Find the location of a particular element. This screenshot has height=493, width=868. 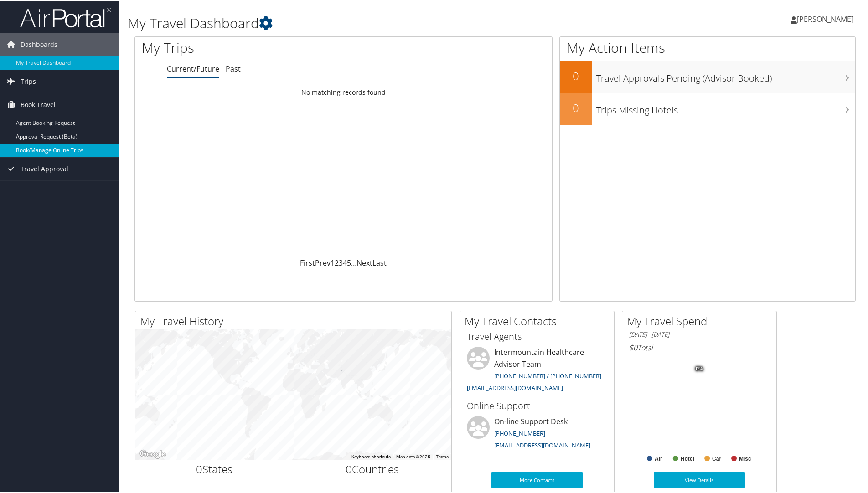

h1: My Action Items is located at coordinates (707, 47).